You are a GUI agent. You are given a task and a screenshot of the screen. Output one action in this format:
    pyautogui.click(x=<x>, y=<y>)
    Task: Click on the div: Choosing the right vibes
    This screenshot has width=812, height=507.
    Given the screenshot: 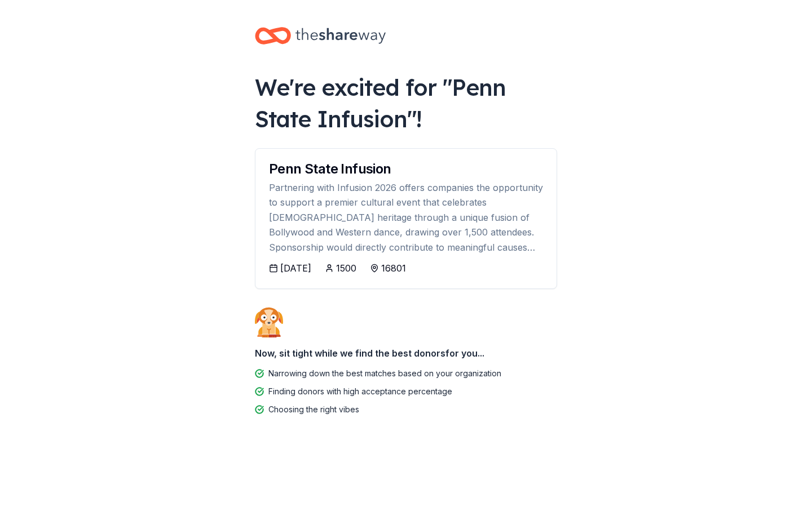 What is the action you would take?
    pyautogui.click(x=313, y=410)
    